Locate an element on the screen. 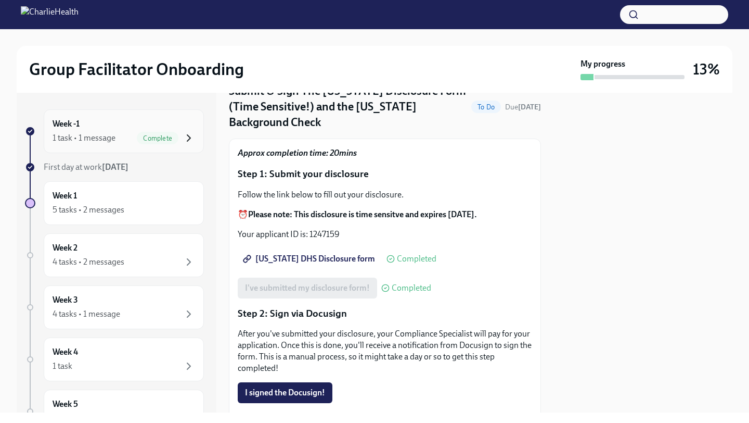  span: Due is located at coordinates (523, 107).